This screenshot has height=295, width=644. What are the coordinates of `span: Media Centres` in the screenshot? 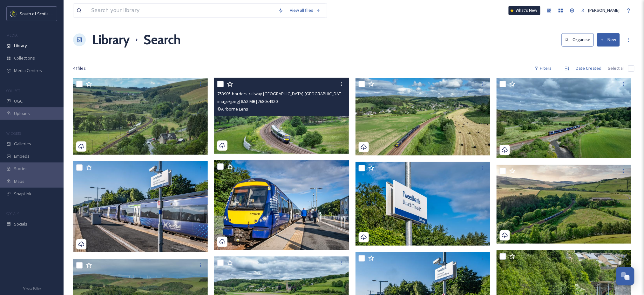 It's located at (28, 71).